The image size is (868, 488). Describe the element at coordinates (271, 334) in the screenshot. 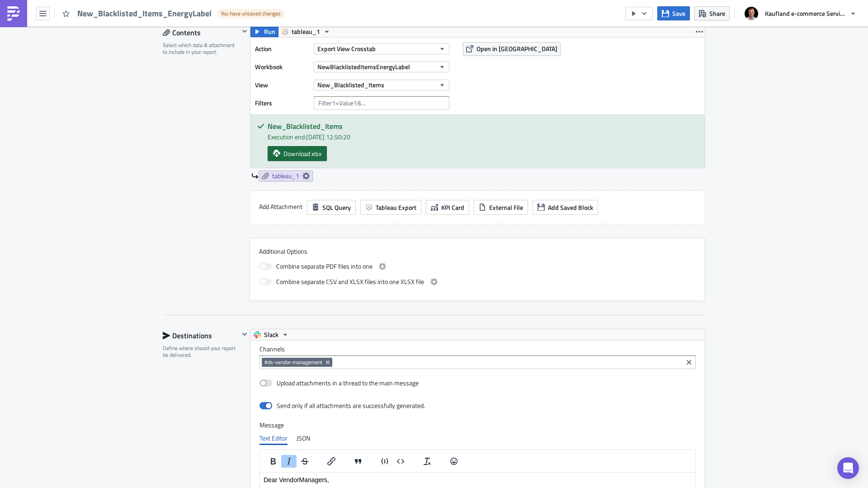

I see `button: Slack` at that location.